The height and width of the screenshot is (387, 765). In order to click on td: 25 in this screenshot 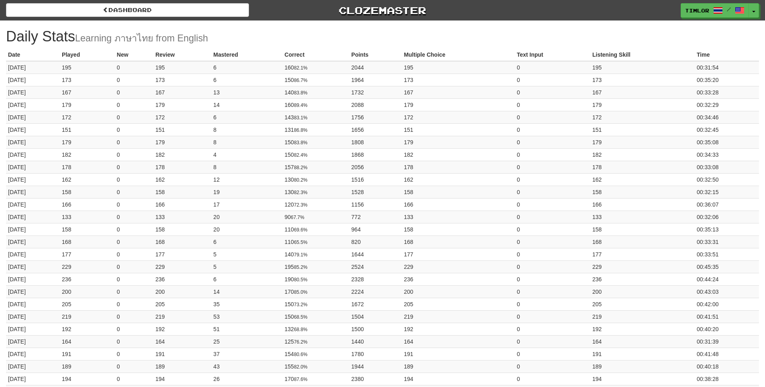, I will do `click(247, 341)`.